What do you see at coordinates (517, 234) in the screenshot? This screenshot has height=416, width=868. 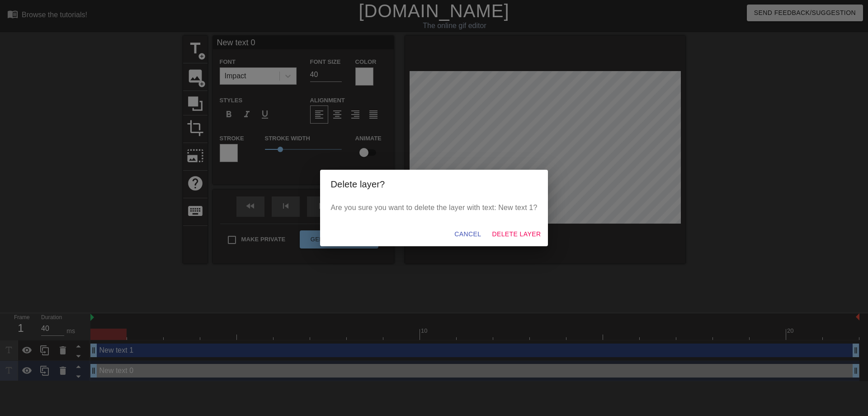 I see `button: Delete Layer` at bounding box center [517, 234].